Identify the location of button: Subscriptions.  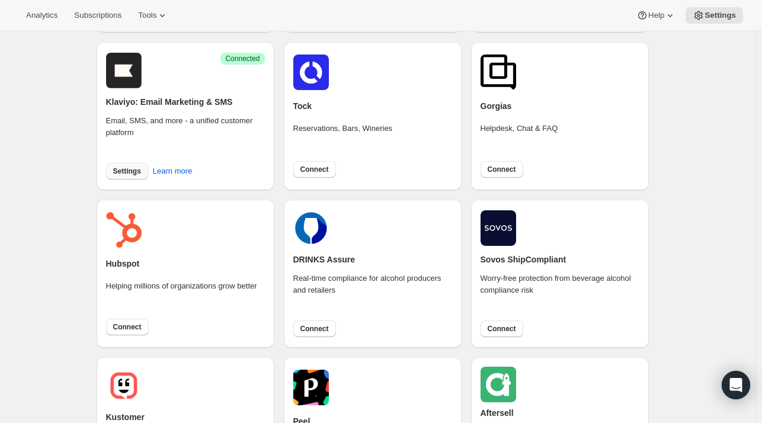
(98, 15).